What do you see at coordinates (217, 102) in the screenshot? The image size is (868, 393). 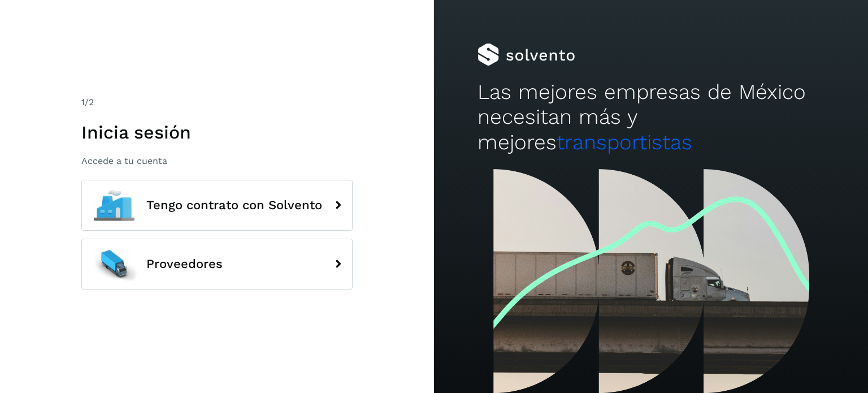 I see `div: /2` at bounding box center [217, 102].